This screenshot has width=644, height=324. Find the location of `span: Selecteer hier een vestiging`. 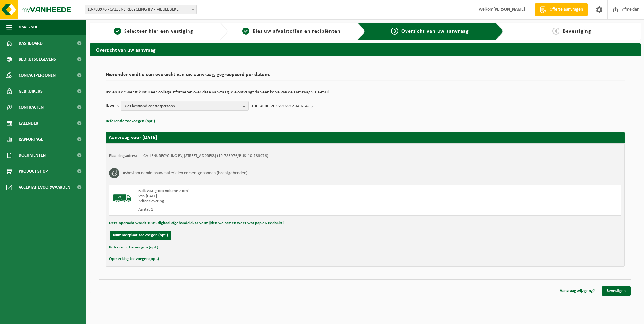

span: Selecteer hier een vestiging is located at coordinates (159, 31).